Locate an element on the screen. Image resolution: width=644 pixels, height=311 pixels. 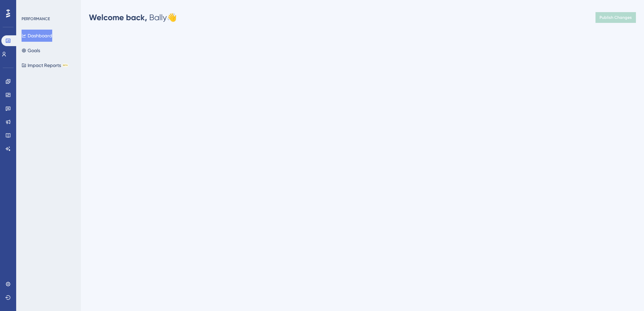
div: Bally 👋 is located at coordinates (133, 18).